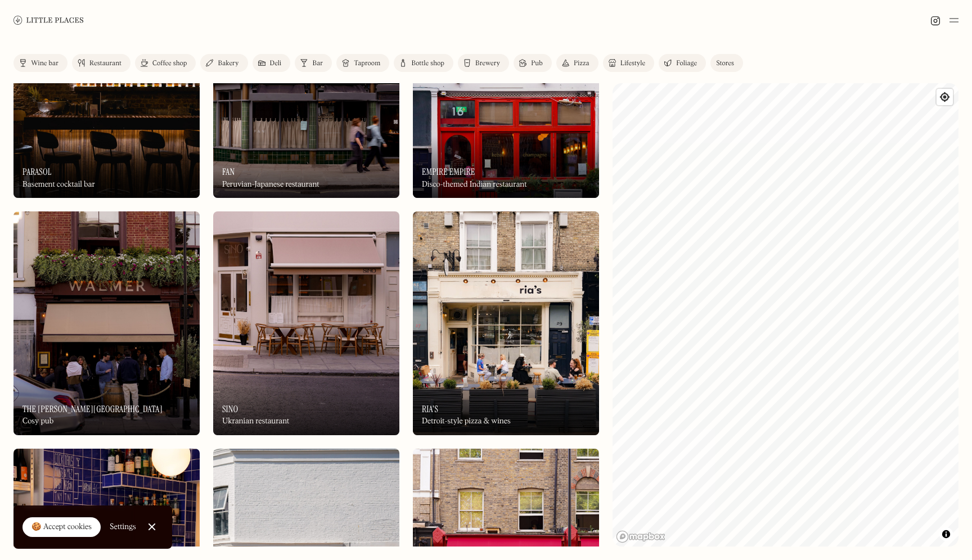 The height and width of the screenshot is (560, 972). What do you see at coordinates (947, 535) in the screenshot?
I see `button: Toggle attribution` at bounding box center [947, 535].